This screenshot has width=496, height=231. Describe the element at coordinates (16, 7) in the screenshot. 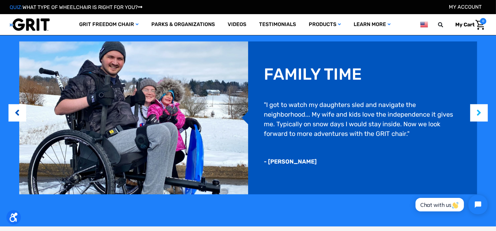

I see `span: QUIZ:` at that location.